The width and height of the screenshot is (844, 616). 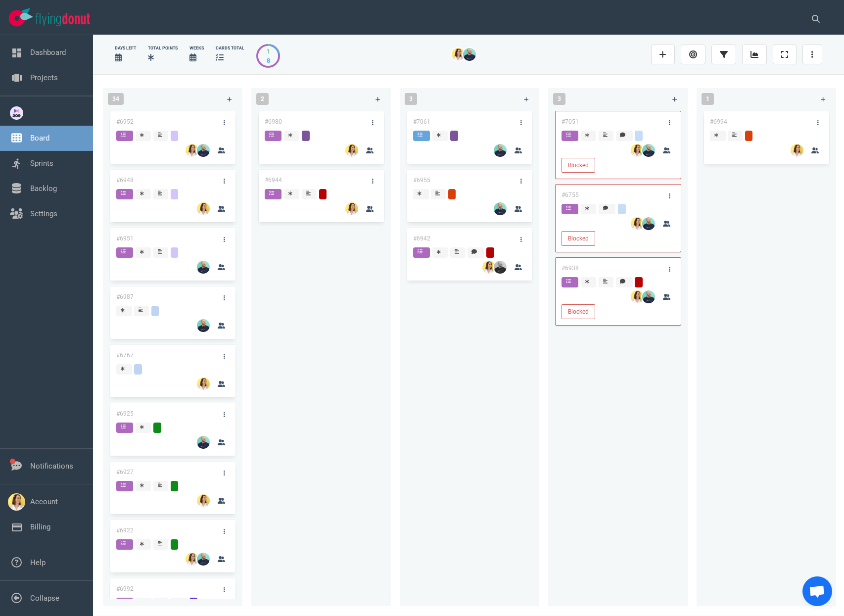 What do you see at coordinates (51, 467) in the screenshot?
I see `a: Notifications` at bounding box center [51, 467].